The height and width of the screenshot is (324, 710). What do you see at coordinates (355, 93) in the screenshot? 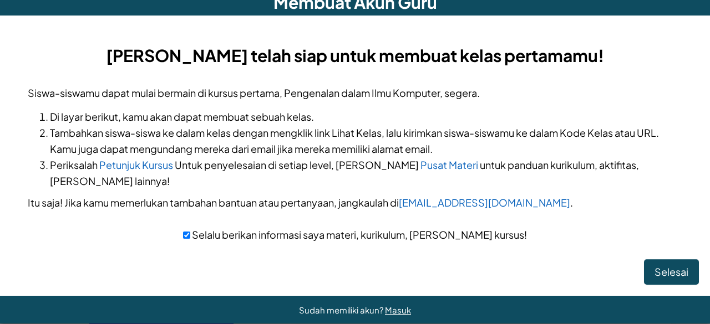
I see `p: Siswa-siswamu dapat mulai bermain di kursus pertama, Pengenalan dalam Ilmu Komputer, segera.` at bounding box center [355, 93].